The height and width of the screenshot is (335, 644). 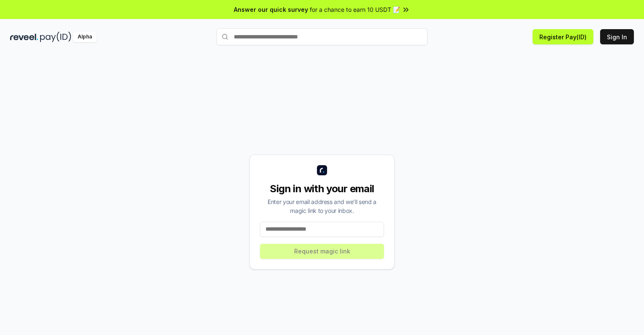 What do you see at coordinates (617, 37) in the screenshot?
I see `button: Sign In` at bounding box center [617, 37].